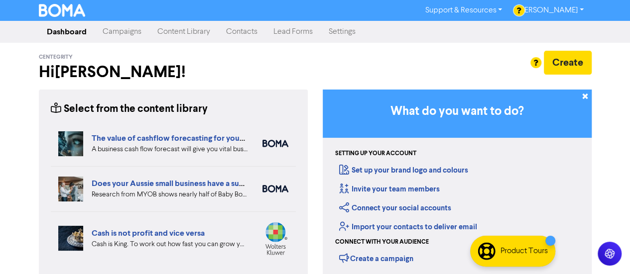  What do you see at coordinates (169, 245) in the screenshot?
I see `div: Cash is King. To work out how fast you can grow your business, you need to look at your projected...` at bounding box center [169, 245].